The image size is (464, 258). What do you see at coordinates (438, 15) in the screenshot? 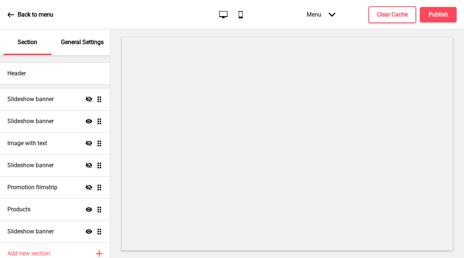
I see `h4: Publish` at bounding box center [438, 15].